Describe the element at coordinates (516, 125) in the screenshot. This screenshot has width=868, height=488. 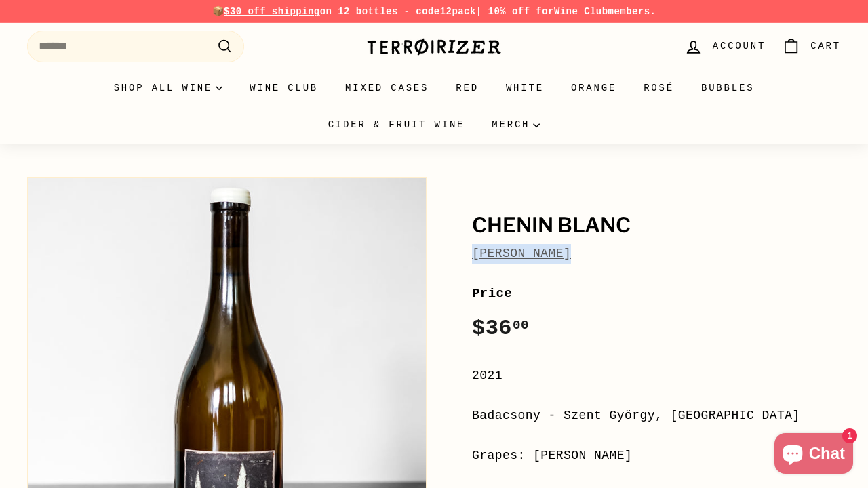
I see `summary: Merch` at that location.